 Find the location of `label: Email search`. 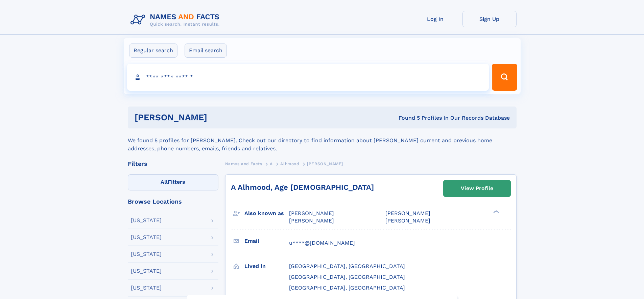

label: Email search is located at coordinates (205, 51).